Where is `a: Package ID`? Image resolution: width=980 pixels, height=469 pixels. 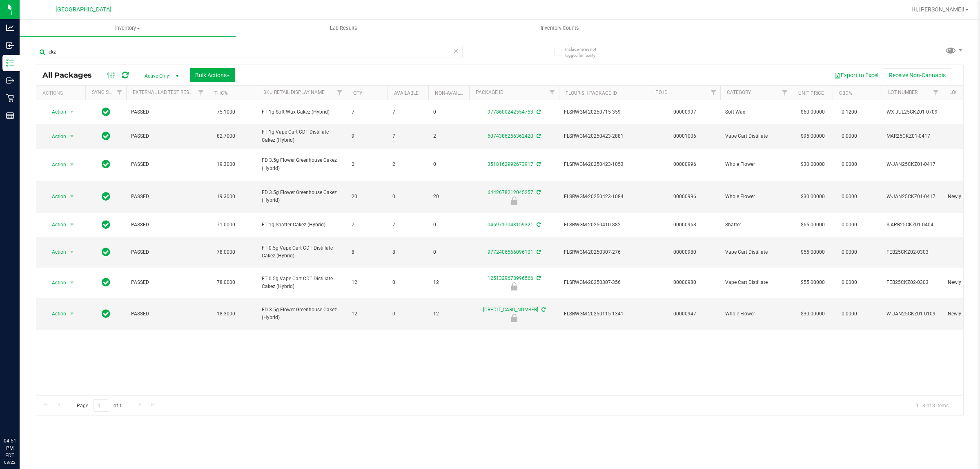 a: Package ID is located at coordinates (490, 93).